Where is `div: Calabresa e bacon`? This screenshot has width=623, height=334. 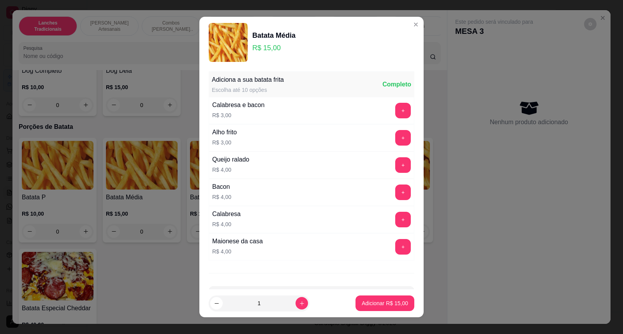
div: Calabresa e bacon is located at coordinates (238, 105).